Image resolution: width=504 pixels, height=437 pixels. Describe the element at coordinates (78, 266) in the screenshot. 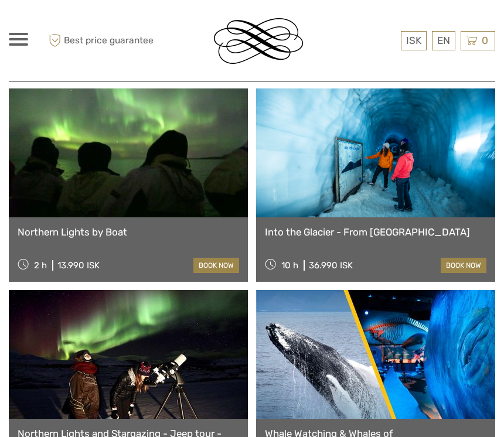

I see `div: 13.990 ISK` at that location.